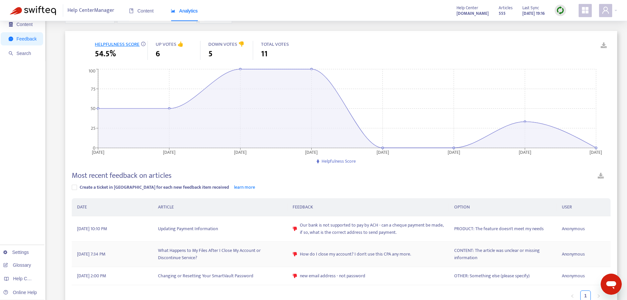 The image size is (627, 300). What do you see at coordinates (245, 187) in the screenshot?
I see `a: learn more` at bounding box center [245, 187].